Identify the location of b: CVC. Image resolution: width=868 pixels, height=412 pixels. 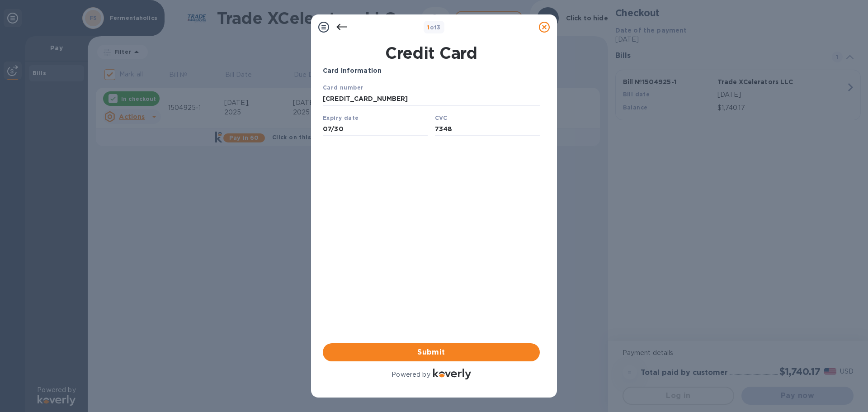
(118, 35).